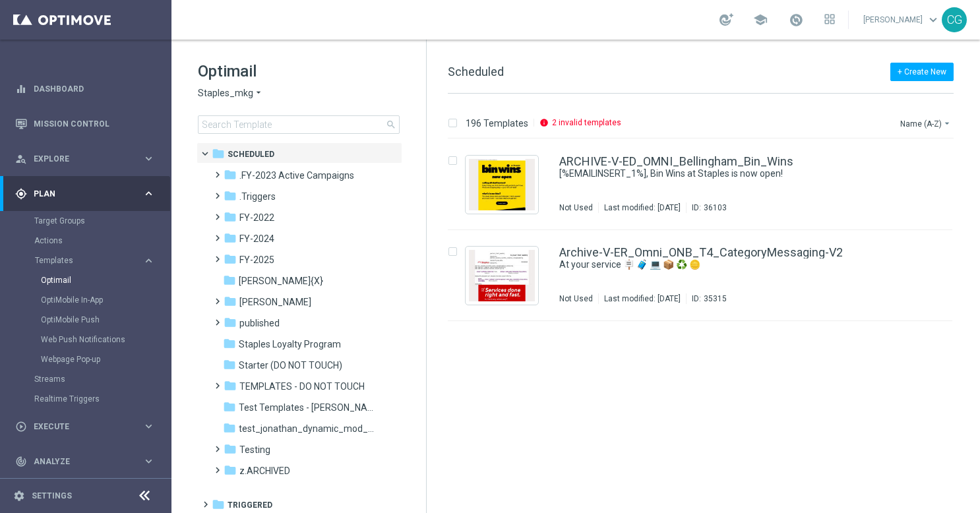  I want to click on div: 35315, so click(715, 298).